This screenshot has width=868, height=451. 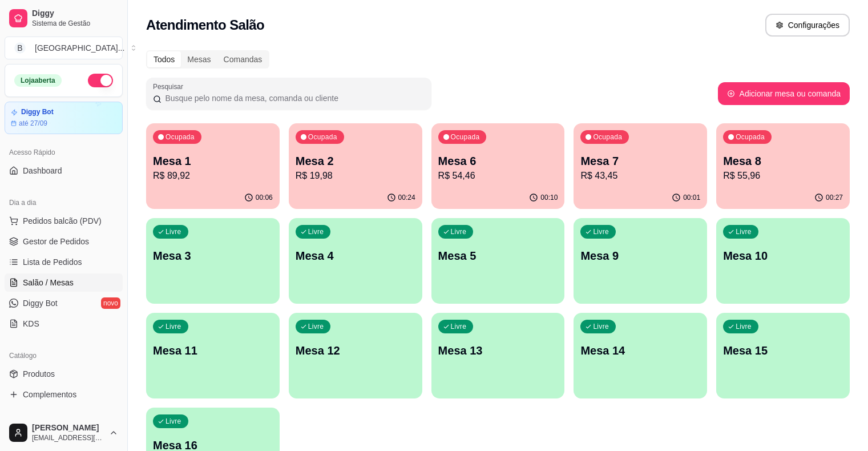 I want to click on button: OcupadaMesa 6R$ 54,4600:10, so click(x=498, y=166).